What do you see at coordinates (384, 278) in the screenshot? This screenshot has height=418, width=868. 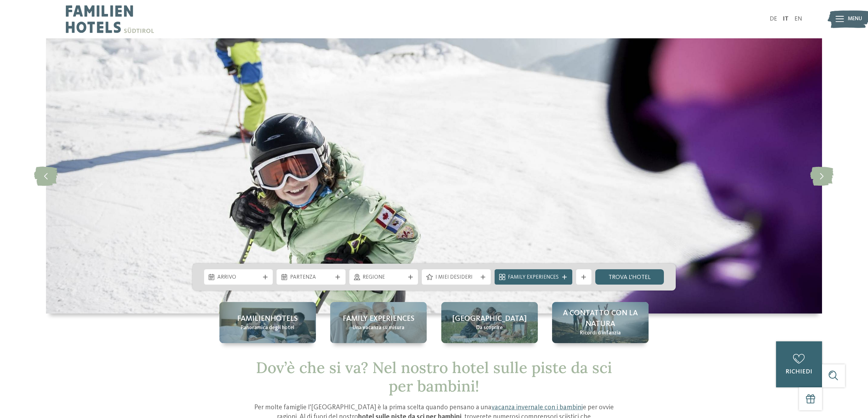 I see `span: Regione` at bounding box center [384, 278].